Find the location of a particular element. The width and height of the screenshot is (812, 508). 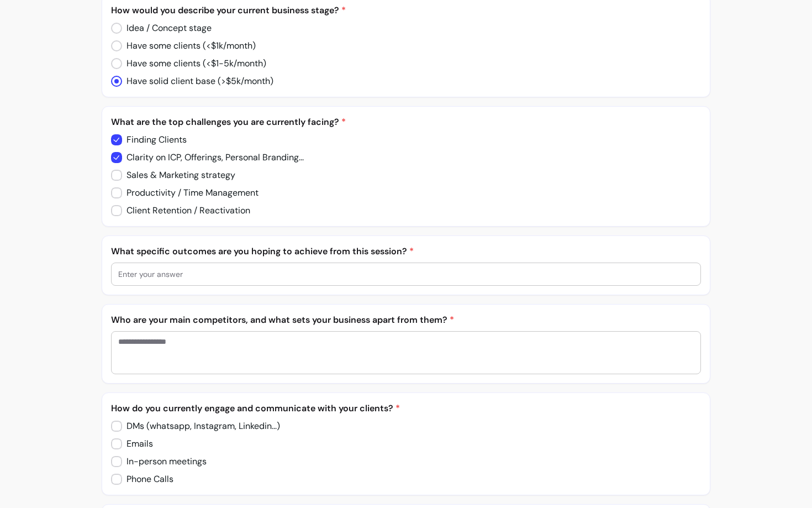

input: Phone Calls is located at coordinates (147, 480).